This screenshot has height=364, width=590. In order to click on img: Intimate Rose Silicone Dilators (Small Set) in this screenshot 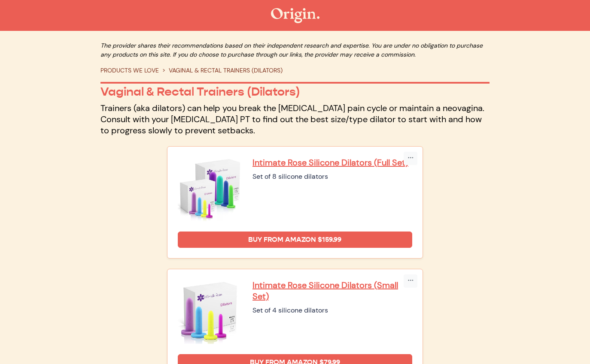, I will do `click(210, 312)`.